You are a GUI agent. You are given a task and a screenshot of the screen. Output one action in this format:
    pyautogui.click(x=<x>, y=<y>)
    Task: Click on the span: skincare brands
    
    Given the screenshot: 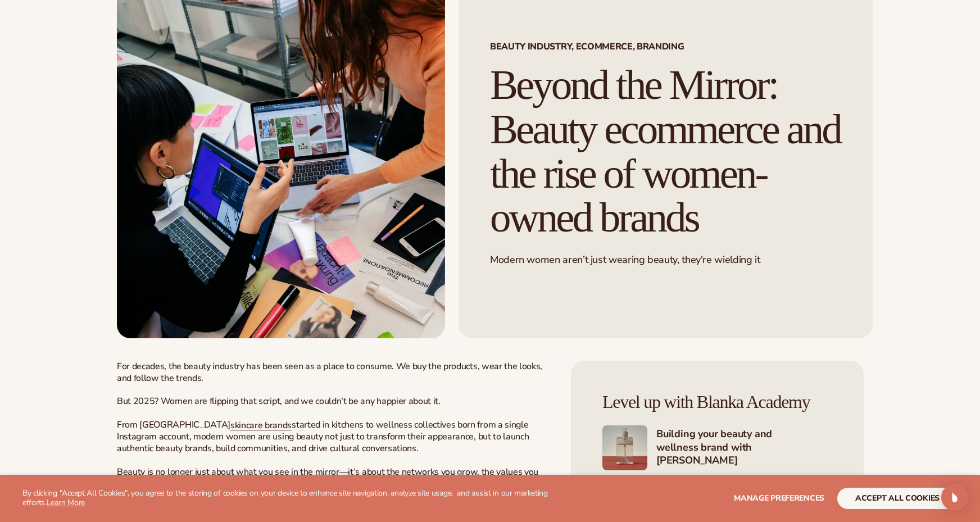 What is the action you would take?
    pyautogui.click(x=261, y=425)
    